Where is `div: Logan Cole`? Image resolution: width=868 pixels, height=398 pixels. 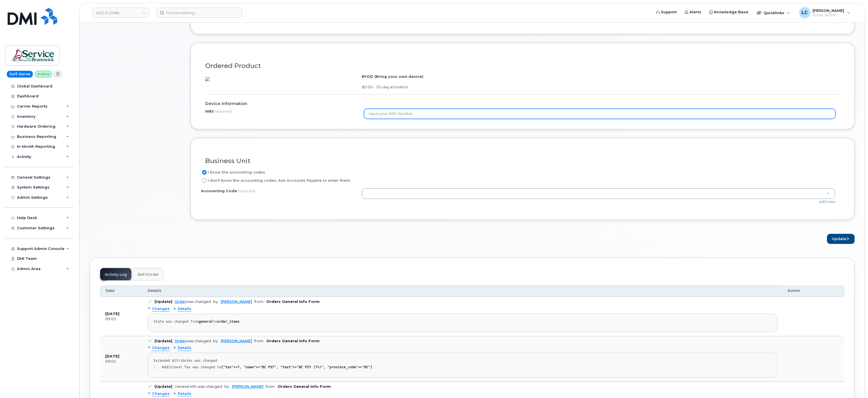 div: Logan Cole is located at coordinates (825, 12).